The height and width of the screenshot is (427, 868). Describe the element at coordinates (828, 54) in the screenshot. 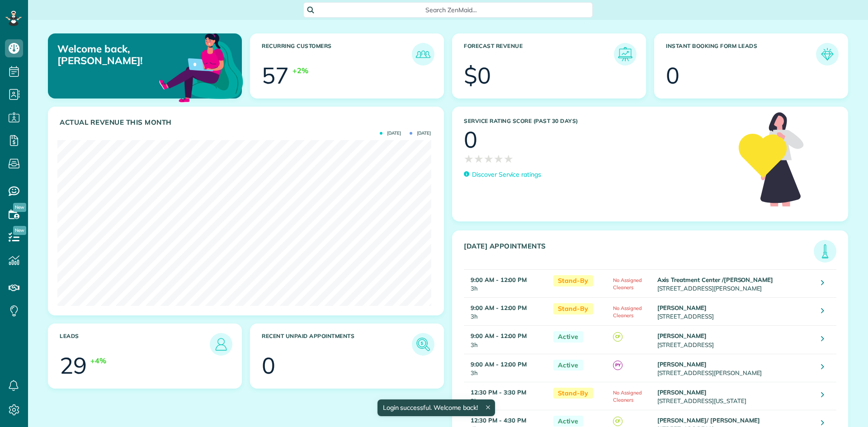

I see `img: icon_form_leads-04211a6a04a5b2264e4ee56bc0799ec3eb69b7e499cbb523a139df1d13a81ae0.png` at that location.